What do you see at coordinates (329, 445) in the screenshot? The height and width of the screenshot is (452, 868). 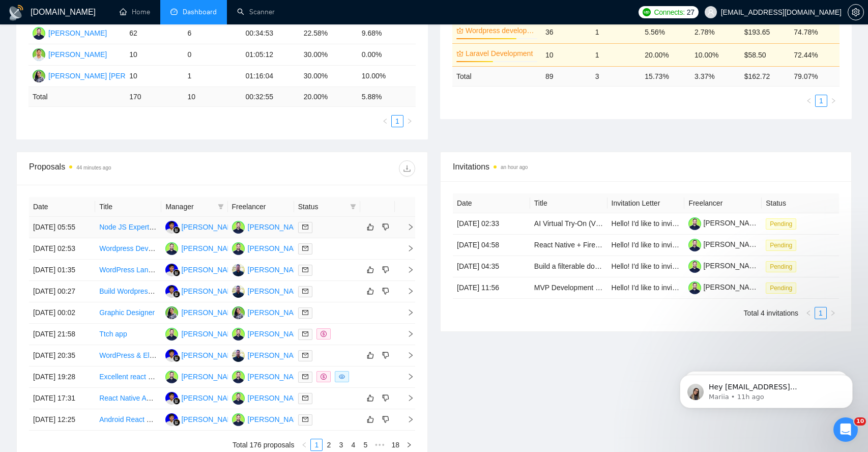 I see `li: 2` at bounding box center [329, 445].